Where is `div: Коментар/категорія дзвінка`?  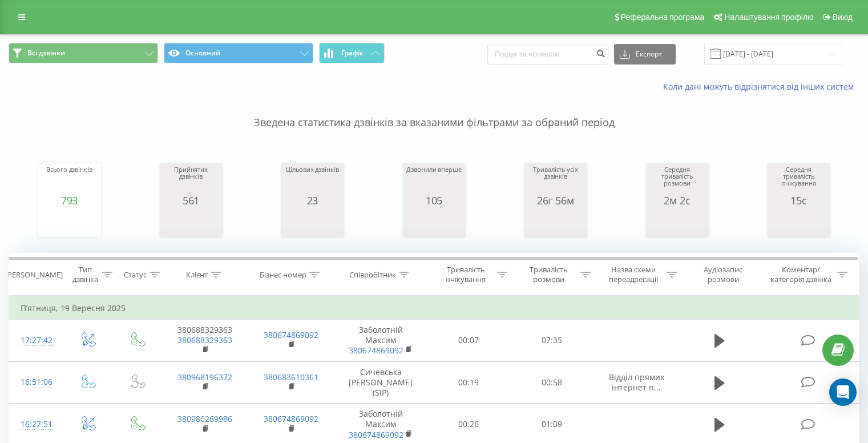 div: Коментар/категорія дзвінка is located at coordinates (801, 275).